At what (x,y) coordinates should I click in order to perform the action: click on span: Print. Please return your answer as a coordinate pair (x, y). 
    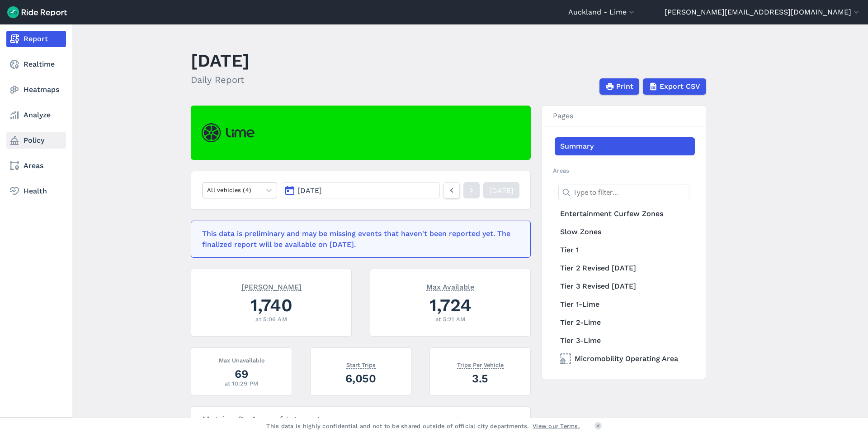
    Looking at the image, I should click on (625, 87).